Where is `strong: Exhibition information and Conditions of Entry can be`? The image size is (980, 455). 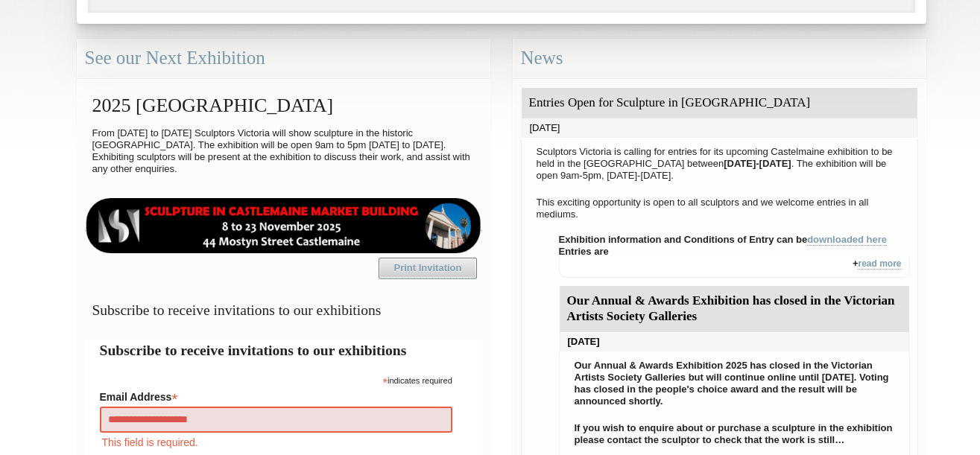 strong: Exhibition information and Conditions of Entry can be is located at coordinates (723, 240).